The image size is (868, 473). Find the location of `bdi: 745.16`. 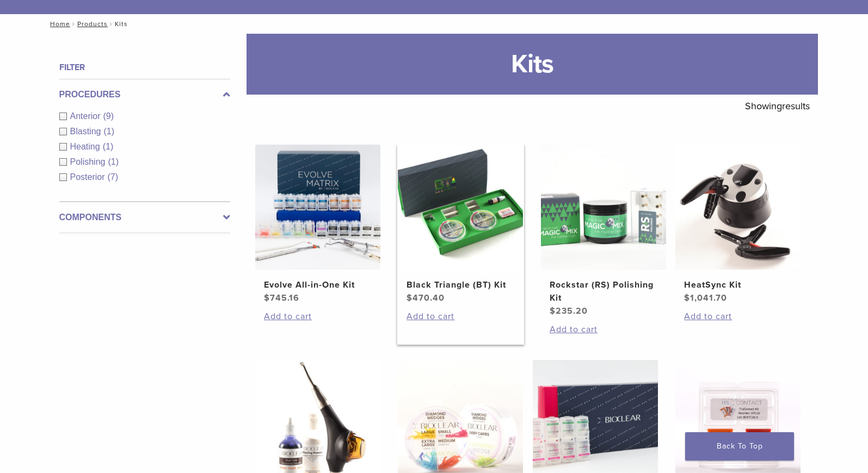

bdi: 745.16 is located at coordinates (281, 298).